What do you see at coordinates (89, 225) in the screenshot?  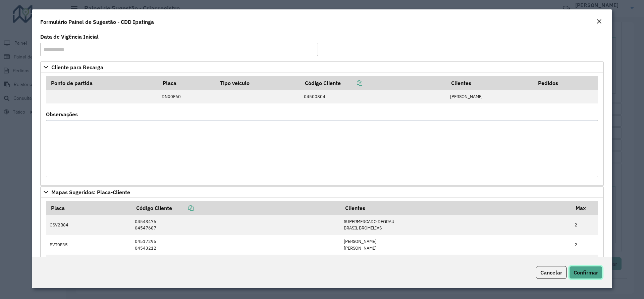 I see `td: GSV2B84` at bounding box center [89, 225].